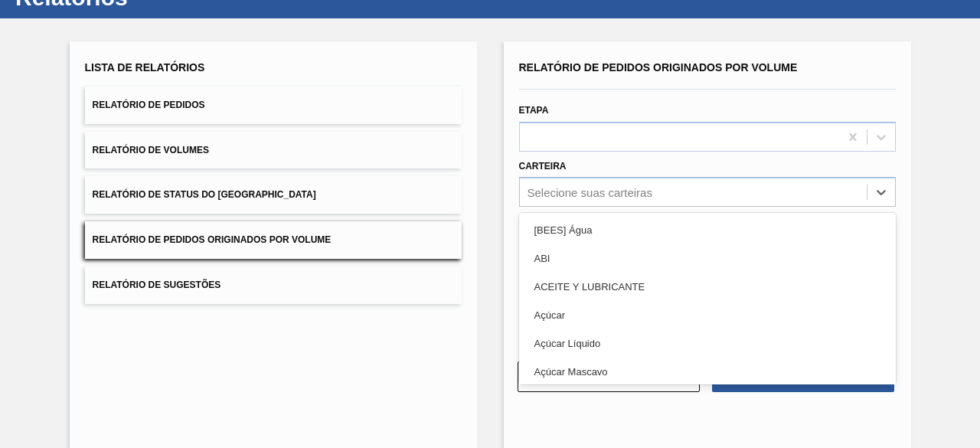  I want to click on div: Açúcar Líquido, so click(707, 343).